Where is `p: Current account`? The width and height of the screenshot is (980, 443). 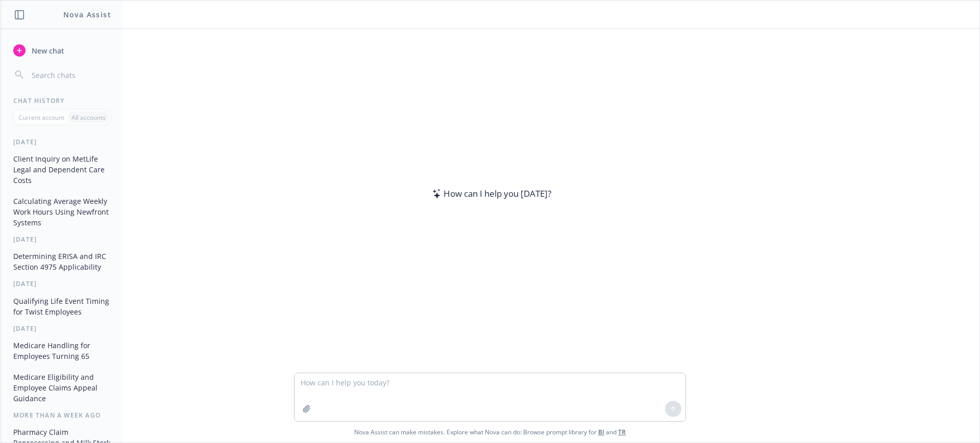
p: Current account is located at coordinates (41, 118).